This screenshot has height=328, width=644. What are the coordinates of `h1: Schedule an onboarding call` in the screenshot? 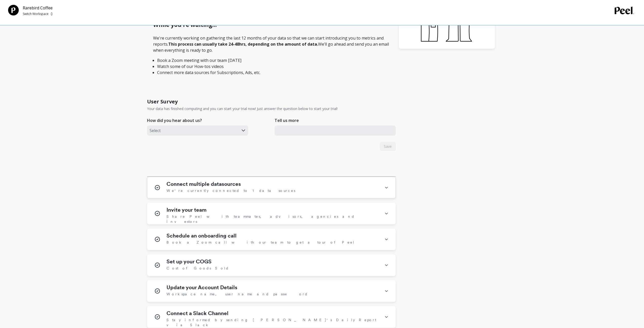 It's located at (201, 235).